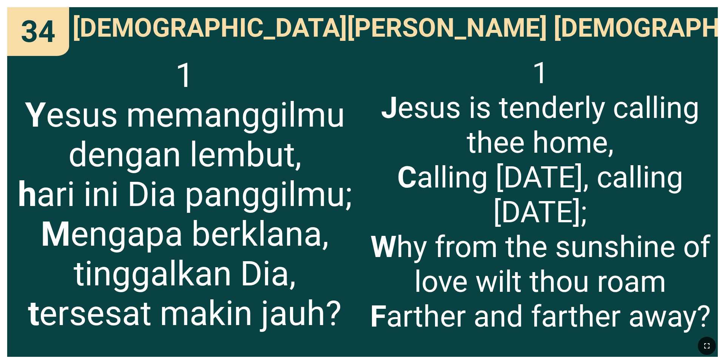 This screenshot has width=725, height=364. What do you see at coordinates (35, 115) in the screenshot?
I see `b: Y` at bounding box center [35, 115].